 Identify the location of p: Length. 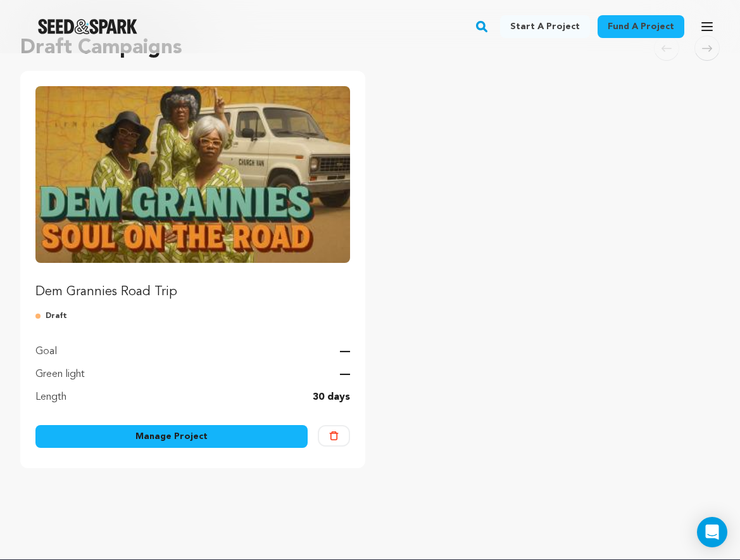
(50, 397).